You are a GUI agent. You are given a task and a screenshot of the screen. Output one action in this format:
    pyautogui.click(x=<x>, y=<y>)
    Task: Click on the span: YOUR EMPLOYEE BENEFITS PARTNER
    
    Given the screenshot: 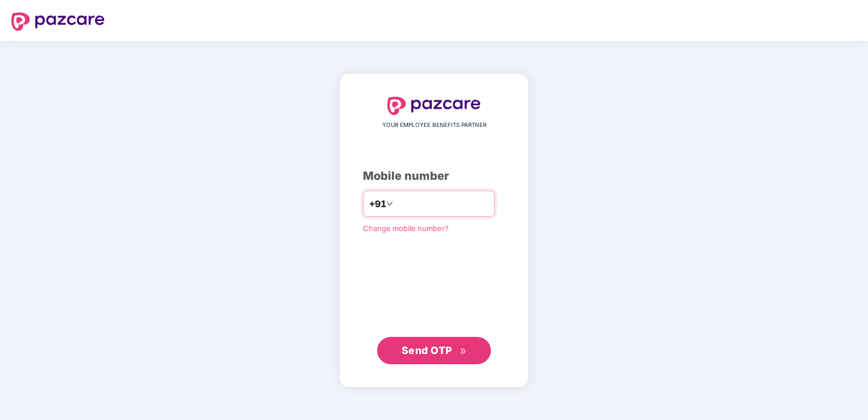 What is the action you would take?
    pyautogui.click(x=434, y=125)
    